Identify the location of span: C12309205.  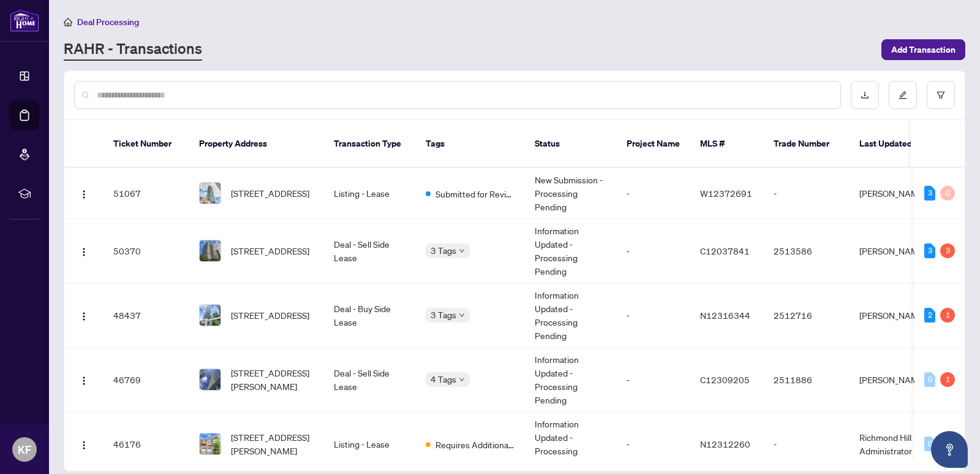
(724, 380).